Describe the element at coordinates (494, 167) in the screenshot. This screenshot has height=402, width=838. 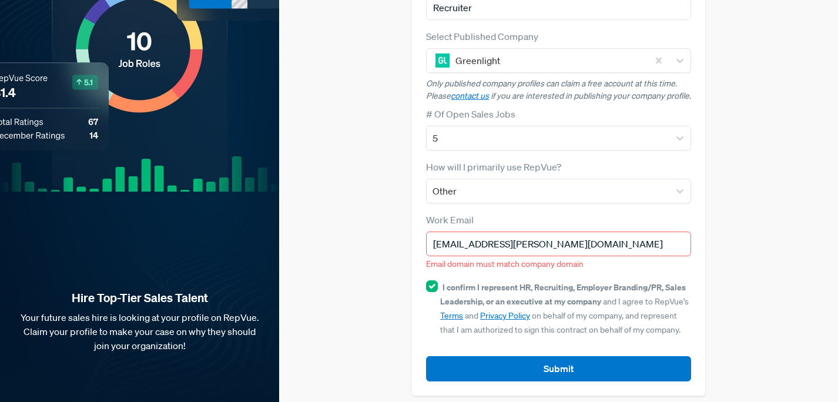
I see `label: How will I primarily use RepVue?` at that location.